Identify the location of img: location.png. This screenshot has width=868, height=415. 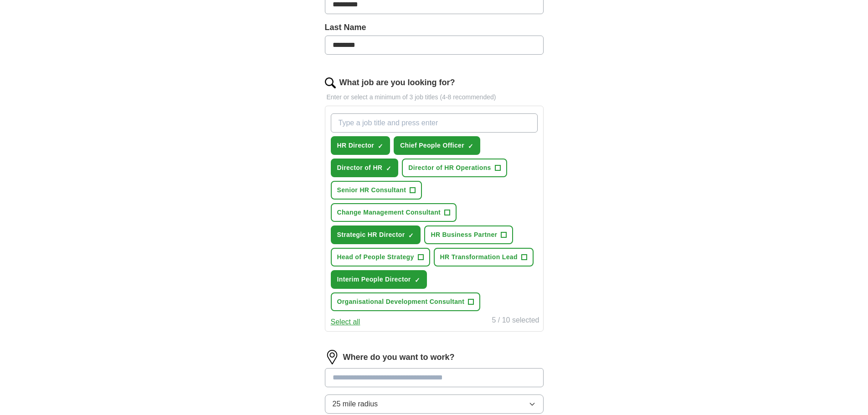
(332, 357).